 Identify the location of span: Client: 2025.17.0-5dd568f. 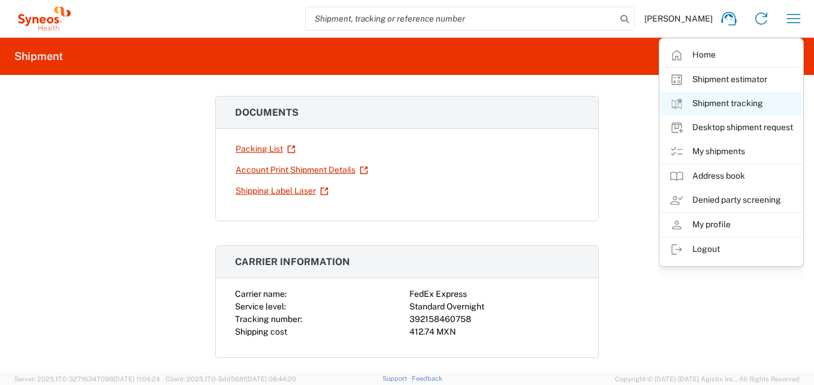
(231, 379).